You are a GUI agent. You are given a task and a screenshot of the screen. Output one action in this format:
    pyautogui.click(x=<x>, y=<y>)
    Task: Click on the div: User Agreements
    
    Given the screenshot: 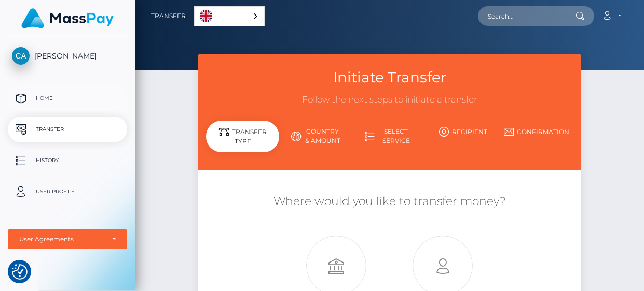 What is the action you would take?
    pyautogui.click(x=62, y=239)
    